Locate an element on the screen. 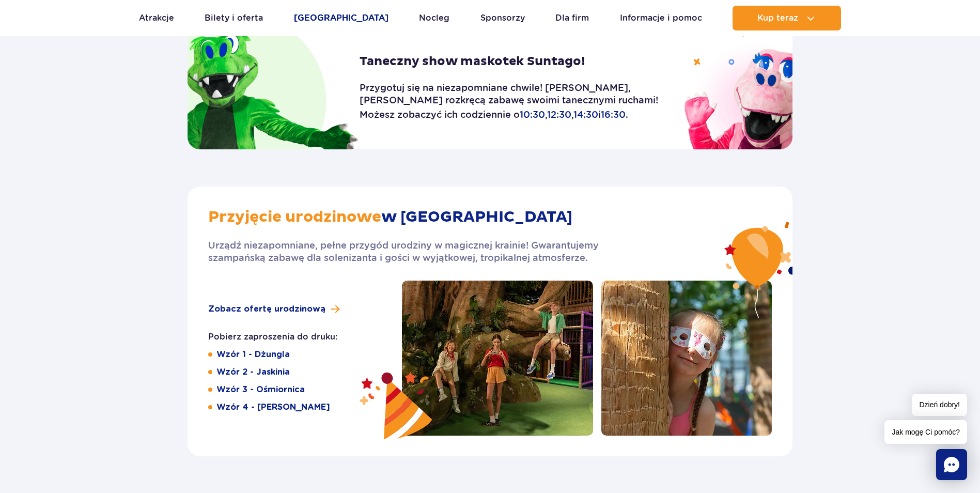  span: Zobacz ofertę urodzinową is located at coordinates (267, 309).